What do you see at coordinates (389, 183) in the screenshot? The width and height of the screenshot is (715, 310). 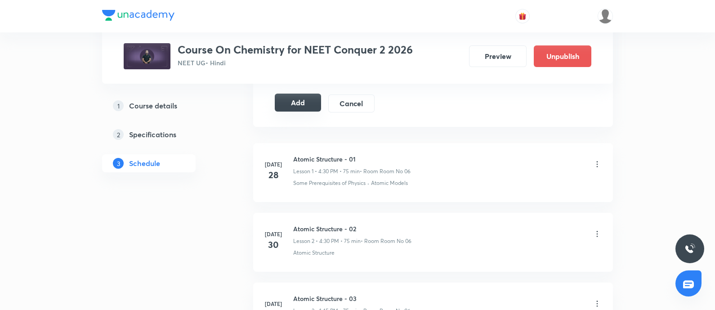 I see `p: Atomic Models` at bounding box center [389, 183].